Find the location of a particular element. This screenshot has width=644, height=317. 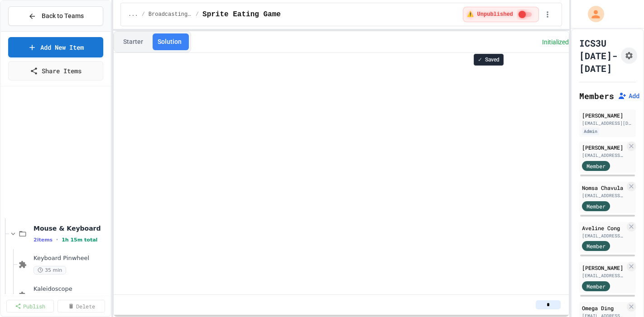

div: My Account is located at coordinates (592, 14).